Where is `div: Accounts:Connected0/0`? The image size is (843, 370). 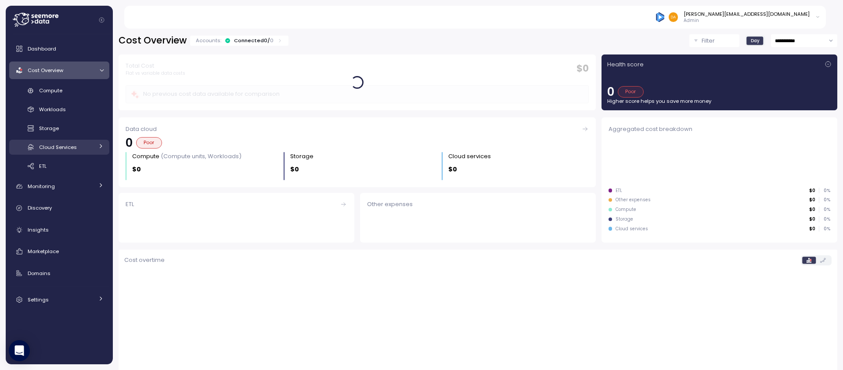
div: Accounts:Connected0/0 is located at coordinates (239, 40).